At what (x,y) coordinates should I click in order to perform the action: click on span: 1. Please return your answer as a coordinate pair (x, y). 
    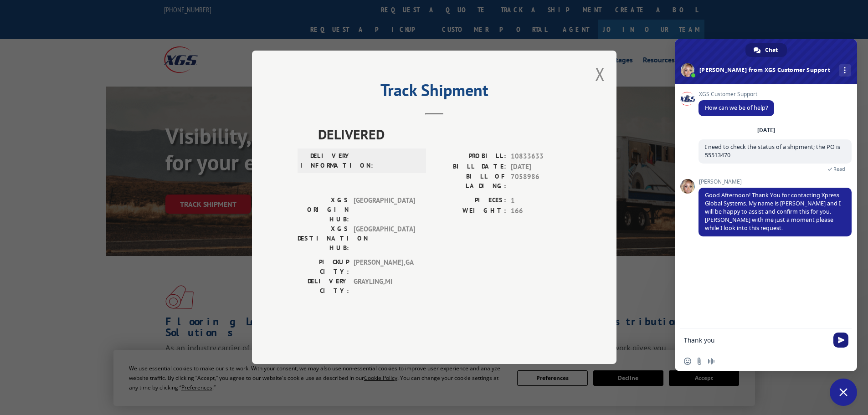
    Looking at the image, I should click on (541, 201).